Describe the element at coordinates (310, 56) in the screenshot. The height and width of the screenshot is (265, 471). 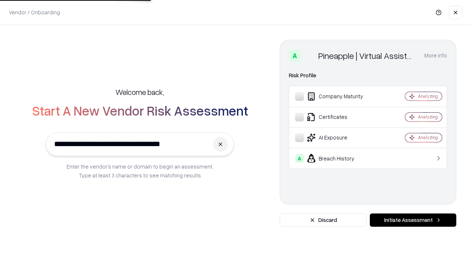
I see `img: Pineapple | Virtual Assistant Agency` at that location.